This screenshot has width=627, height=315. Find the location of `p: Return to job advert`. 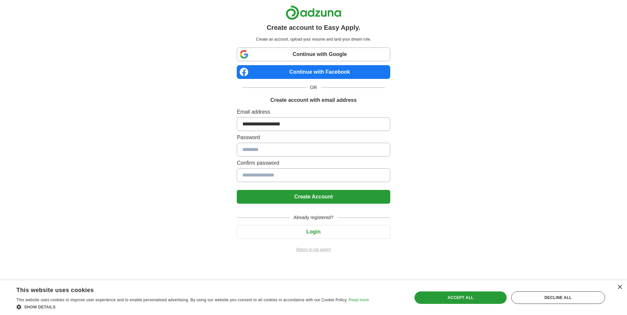

p: Return to job advert is located at coordinates (313, 250).